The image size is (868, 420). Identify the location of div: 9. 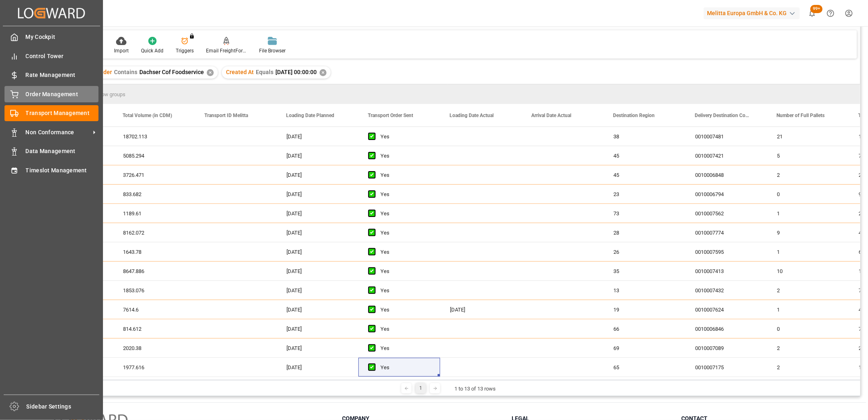
(808, 232).